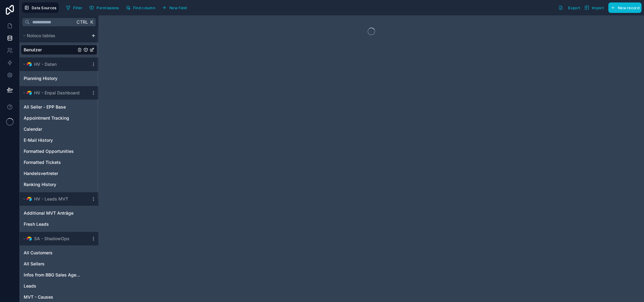  I want to click on span: Noloco tables, so click(41, 36).